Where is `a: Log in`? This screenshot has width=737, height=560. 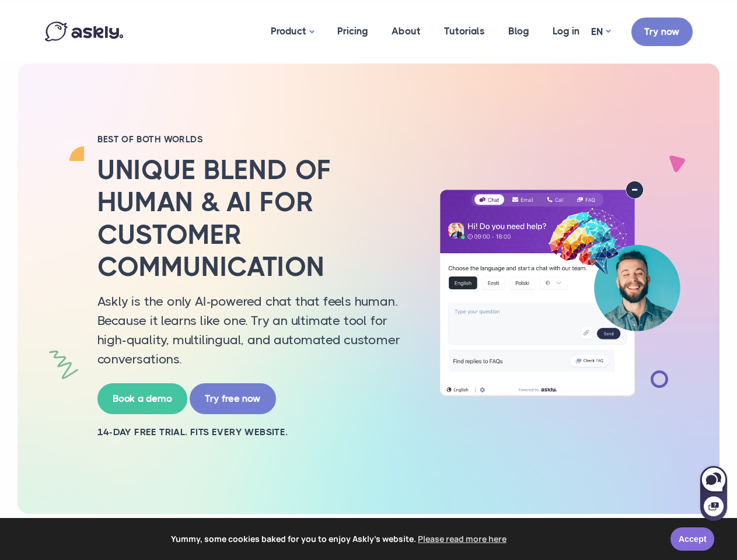
a: Log in is located at coordinates (566, 31).